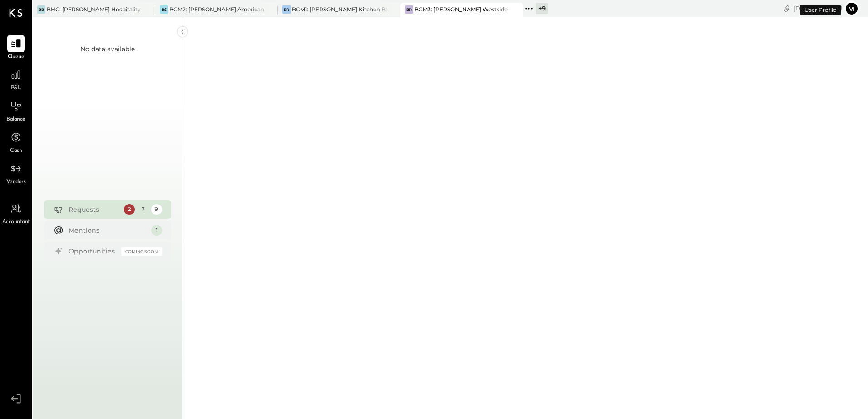 The image size is (868, 419). What do you see at coordinates (108, 49) in the screenshot?
I see `div: No data available` at bounding box center [108, 49].